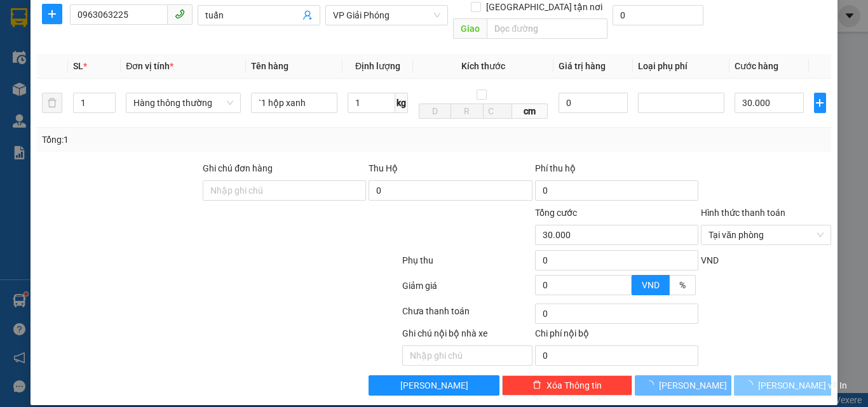  What do you see at coordinates (64, 31) in the screenshot?
I see `strong: CÔNG TY TNHH VĨNH QUANG` at bounding box center [64, 31].